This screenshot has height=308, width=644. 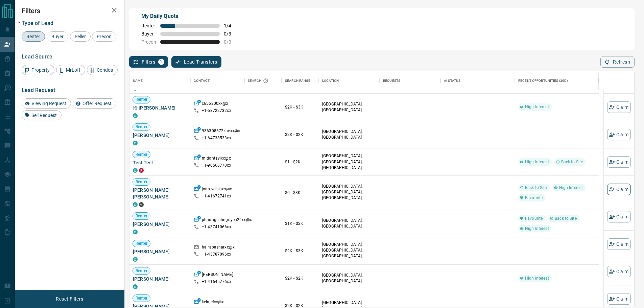 What do you see at coordinates (33, 36) in the screenshot?
I see `div: Renter` at bounding box center [33, 36].